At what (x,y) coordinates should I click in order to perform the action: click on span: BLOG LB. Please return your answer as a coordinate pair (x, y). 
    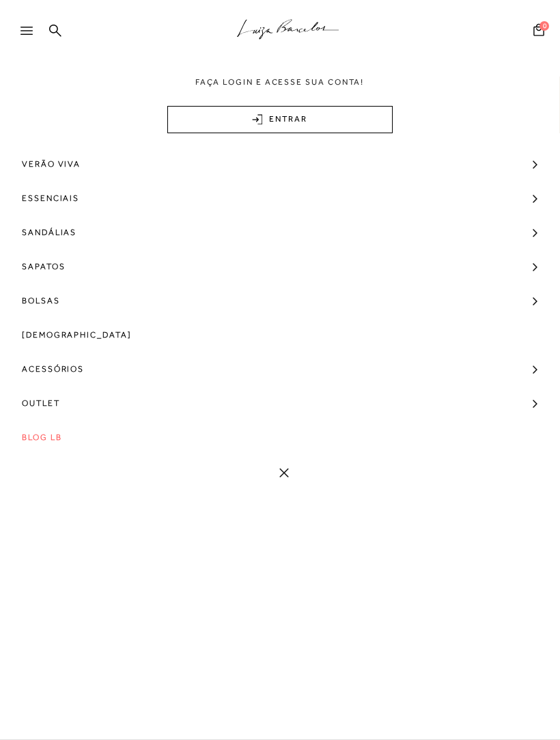
    Looking at the image, I should click on (42, 437).